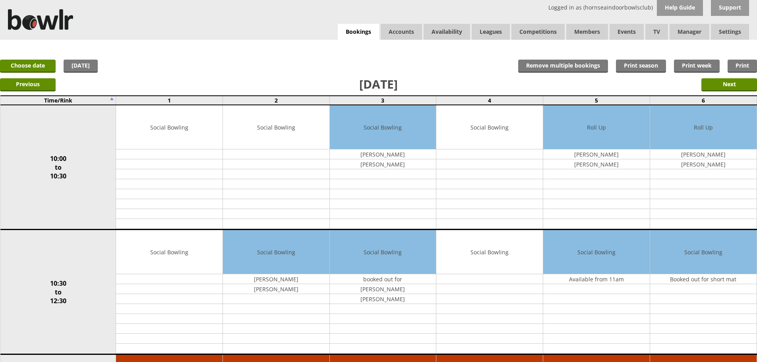 The width and height of the screenshot is (757, 362). I want to click on td: 10:30 to 12:30, so click(58, 292).